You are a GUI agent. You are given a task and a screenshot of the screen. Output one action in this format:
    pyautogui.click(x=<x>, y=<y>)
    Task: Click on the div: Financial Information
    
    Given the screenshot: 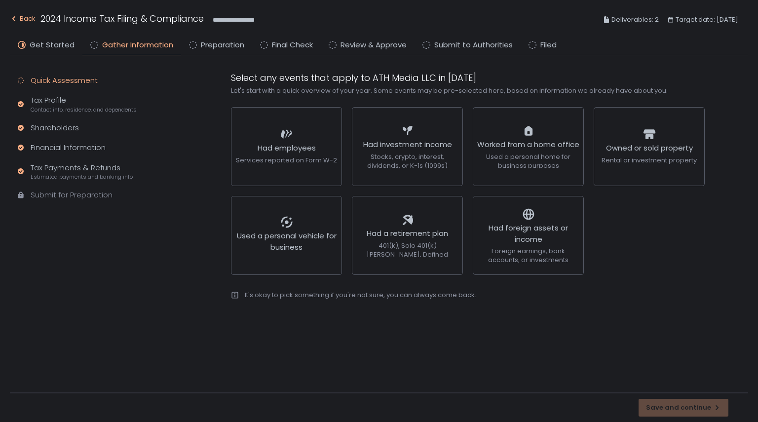 What is the action you would take?
    pyautogui.click(x=68, y=148)
    